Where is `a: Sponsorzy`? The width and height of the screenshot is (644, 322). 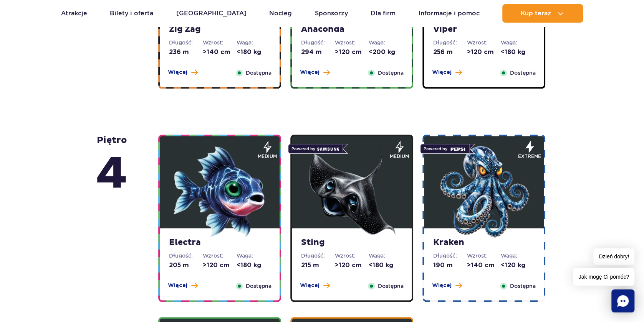 a: Sponsorzy is located at coordinates (331, 14).